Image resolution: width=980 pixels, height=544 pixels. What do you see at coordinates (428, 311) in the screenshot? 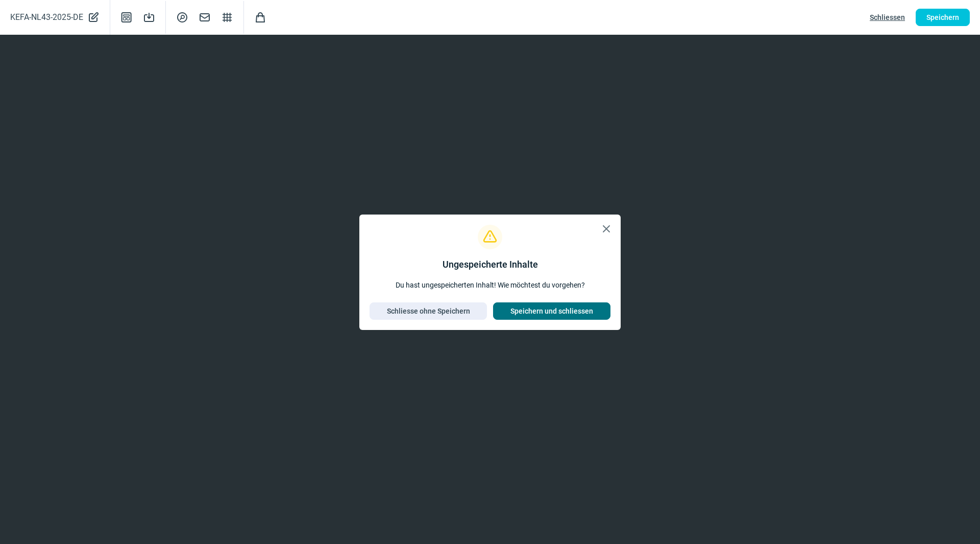
I see `span: Schliesse ohne Speichern` at bounding box center [428, 311].